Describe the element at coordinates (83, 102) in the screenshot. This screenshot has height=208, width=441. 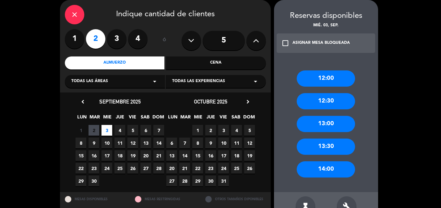
I see `i: chevron_left` at that location.